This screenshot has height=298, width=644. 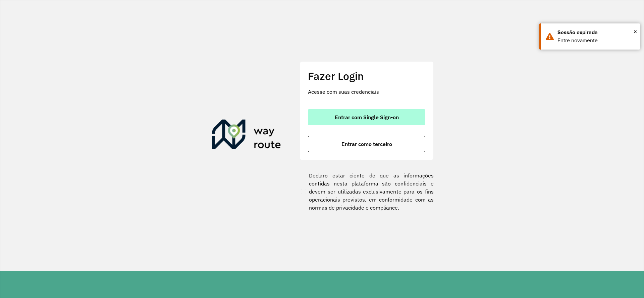 I want to click on span: Entrar com Single Sign-on, so click(x=367, y=117).